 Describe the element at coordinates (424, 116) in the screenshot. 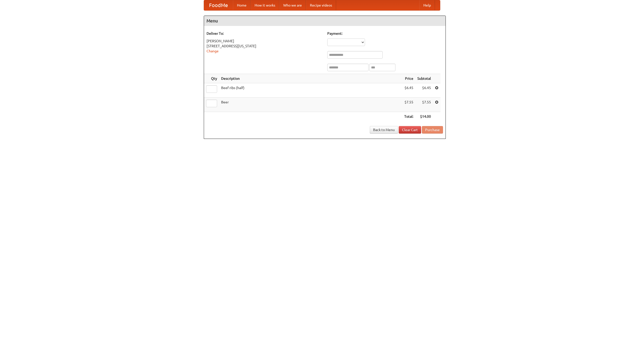

I see `th: $14.00` at that location.